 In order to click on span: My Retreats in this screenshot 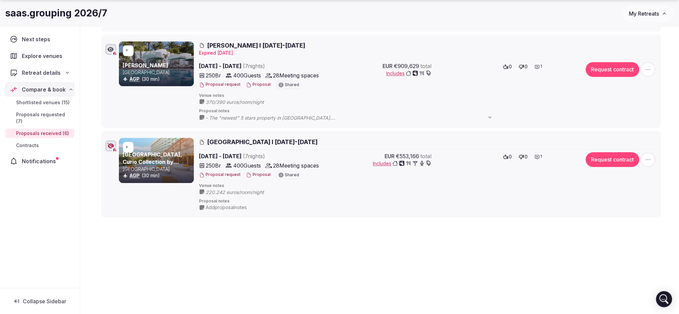, I will do `click(644, 13)`.